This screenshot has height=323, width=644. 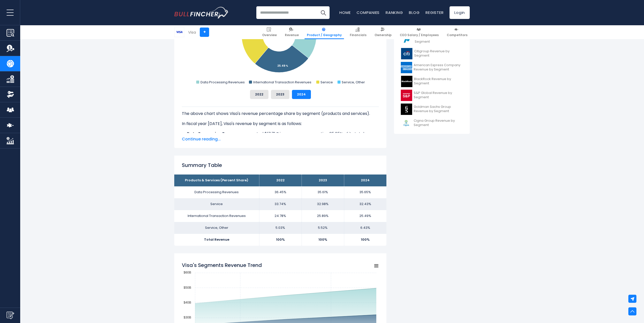 I want to click on a: Home, so click(x=345, y=12).